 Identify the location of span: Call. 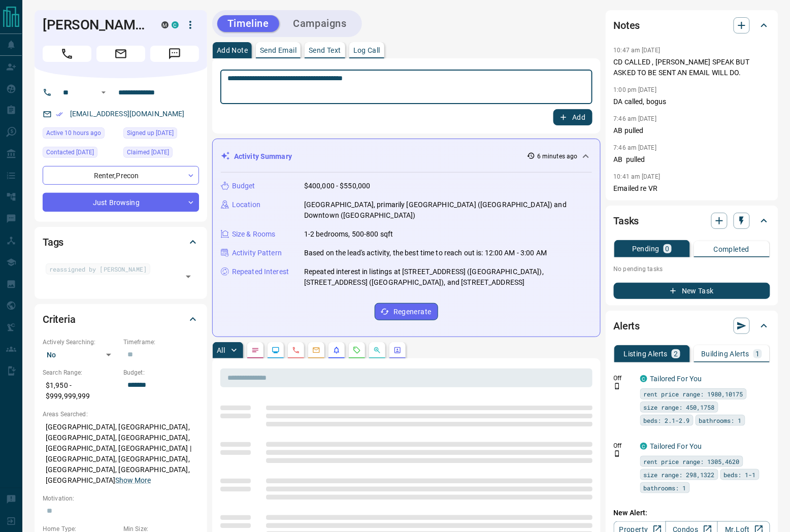
(67, 54).